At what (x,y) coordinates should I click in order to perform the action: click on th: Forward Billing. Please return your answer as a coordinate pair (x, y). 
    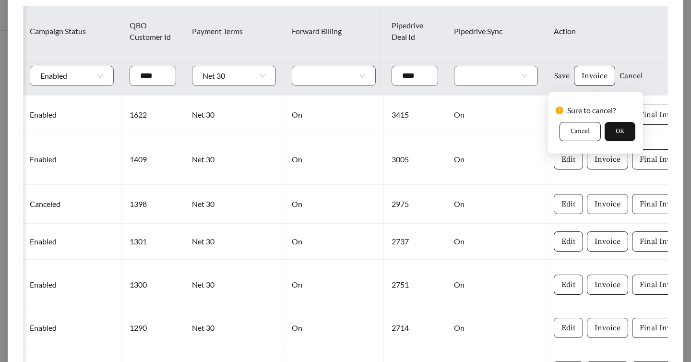
    Looking at the image, I should click on (334, 31).